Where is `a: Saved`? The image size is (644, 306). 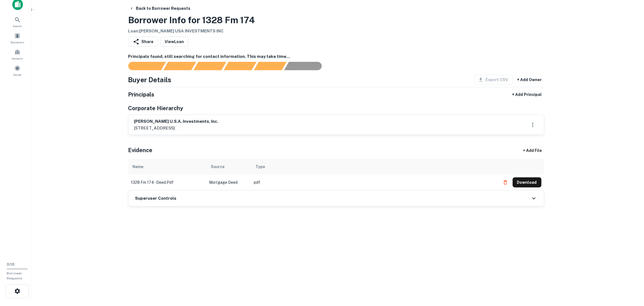 a: Saved is located at coordinates (14, 71).